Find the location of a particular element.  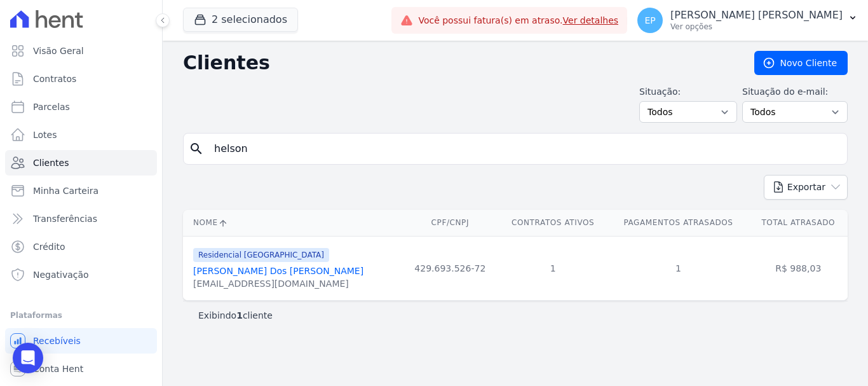

a: Contratos is located at coordinates (80, 79).